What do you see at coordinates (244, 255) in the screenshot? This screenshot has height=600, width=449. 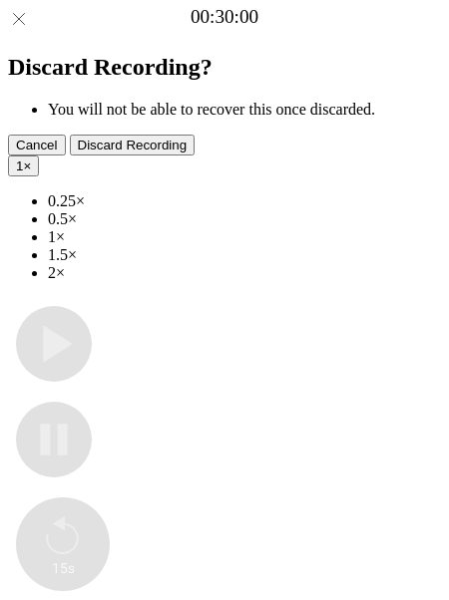 I see `li: 1.5×` at bounding box center [244, 255].